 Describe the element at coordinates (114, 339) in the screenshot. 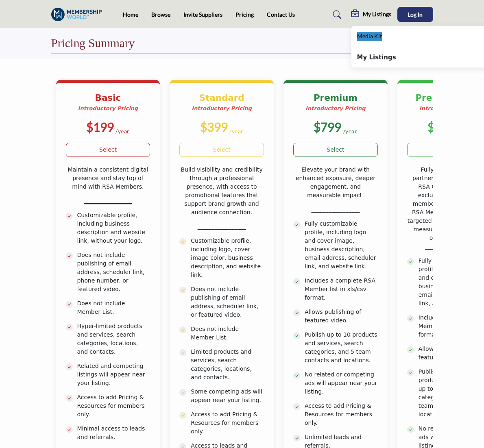

I see `p: Hyper-limited products and services, search categories, locations, and contacts.` at that location.